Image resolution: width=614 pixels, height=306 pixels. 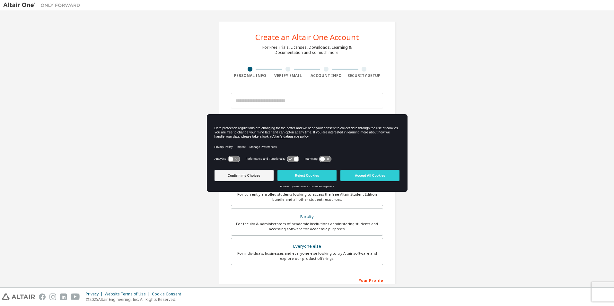 I want to click on div: For Free Trials, Licenses, Downloads, Learning & Documentation and so much more., so click(x=307, y=50).